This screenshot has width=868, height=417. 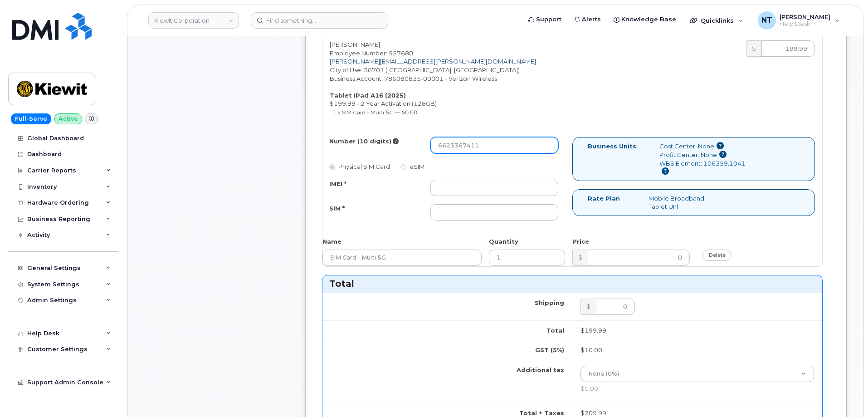 What do you see at coordinates (337, 208) in the screenshot?
I see `label: SIM *` at bounding box center [337, 208].